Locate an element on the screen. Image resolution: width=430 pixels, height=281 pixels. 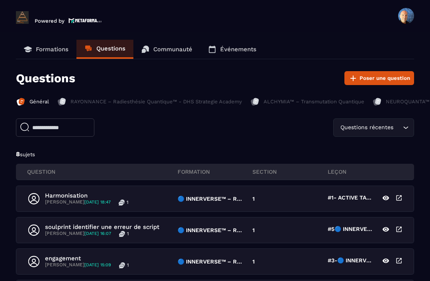
p: #1- ACTIVE TA PUISSANCE INTÉRIEURE is located at coordinates (350, 199).